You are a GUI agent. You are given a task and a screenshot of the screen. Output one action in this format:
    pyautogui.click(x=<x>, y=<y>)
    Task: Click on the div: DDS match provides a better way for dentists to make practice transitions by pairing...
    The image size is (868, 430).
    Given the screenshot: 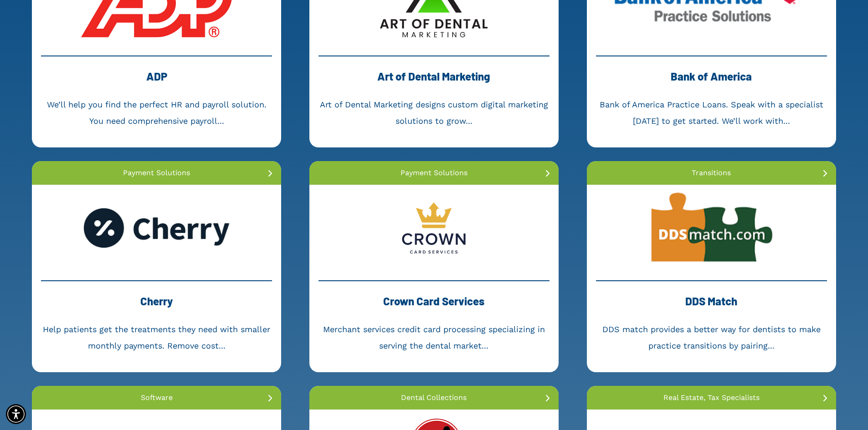 What is the action you would take?
    pyautogui.click(x=712, y=338)
    